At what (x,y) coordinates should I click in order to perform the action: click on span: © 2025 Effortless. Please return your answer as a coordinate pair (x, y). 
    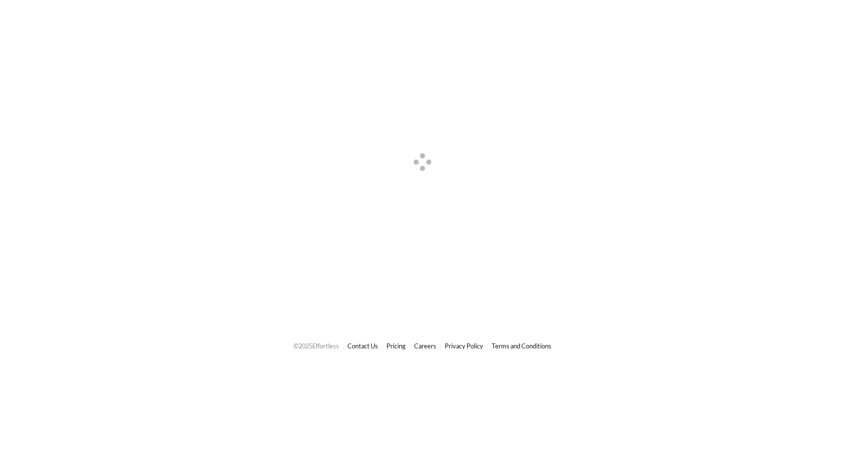
    Looking at the image, I should click on (316, 346).